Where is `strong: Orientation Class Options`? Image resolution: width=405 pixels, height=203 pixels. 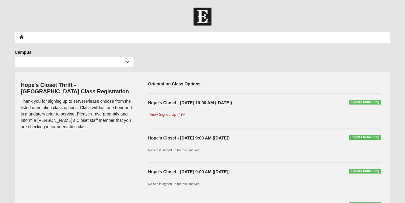
strong: Orientation Class Options is located at coordinates (174, 84).